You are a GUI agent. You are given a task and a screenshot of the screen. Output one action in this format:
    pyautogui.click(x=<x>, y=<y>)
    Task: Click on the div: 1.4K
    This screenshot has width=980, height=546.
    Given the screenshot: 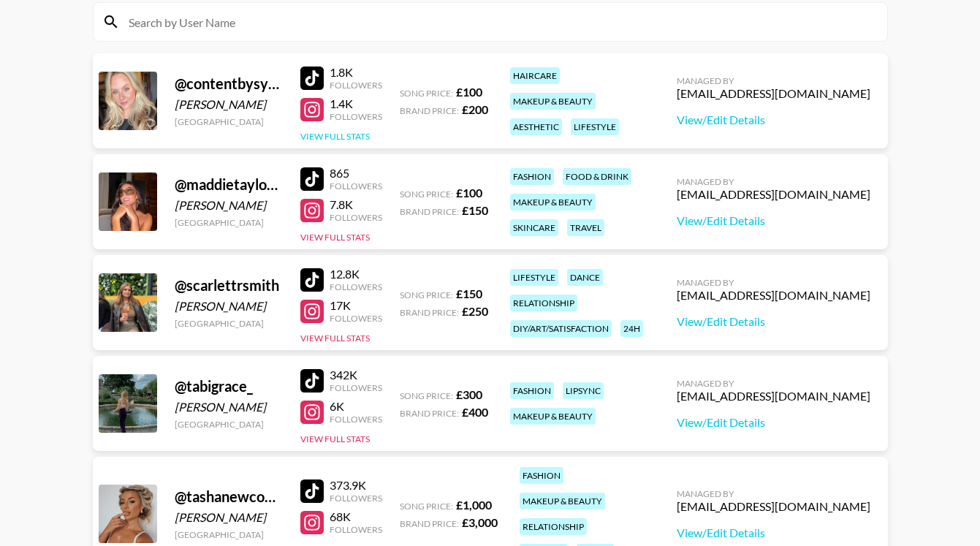 What is the action you would take?
    pyautogui.click(x=356, y=104)
    